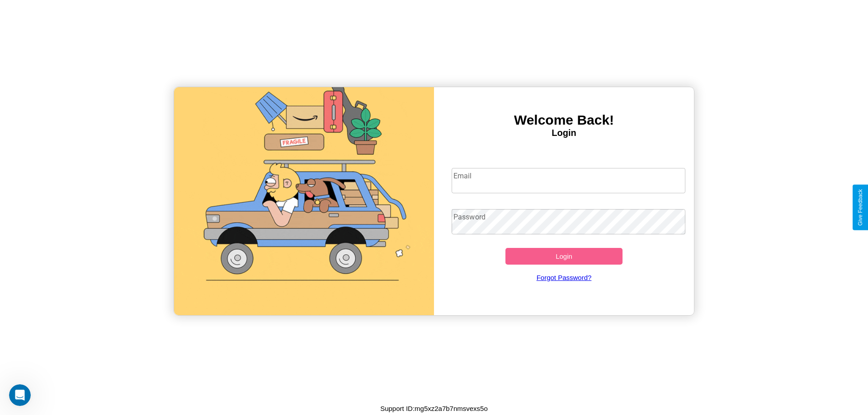  What do you see at coordinates (563, 120) in the screenshot?
I see `h3: Welcome Back!` at bounding box center [563, 120].